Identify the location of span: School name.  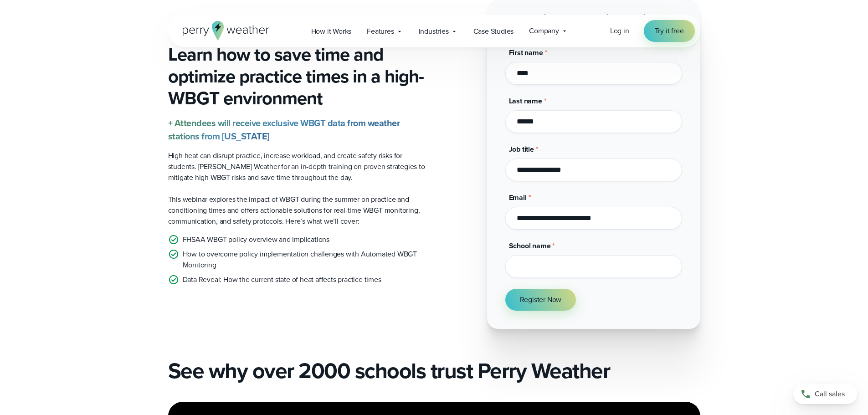
(530, 246).